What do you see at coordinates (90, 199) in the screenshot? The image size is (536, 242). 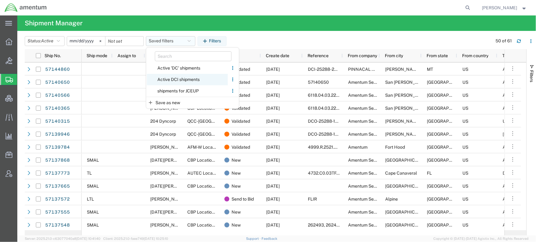 I see `span: LTL` at bounding box center [90, 199].